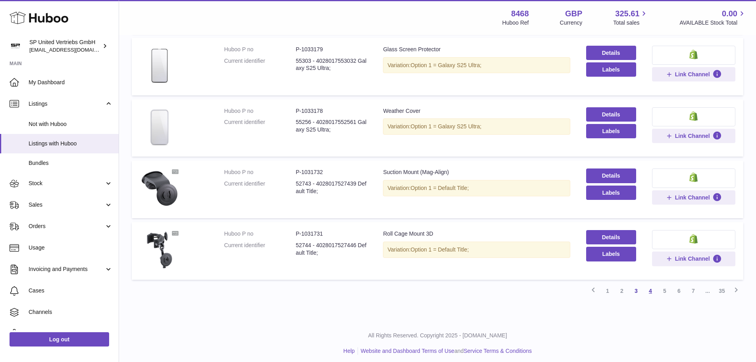 The width and height of the screenshot is (756, 362). I want to click on div: Huboo Ref, so click(516, 23).